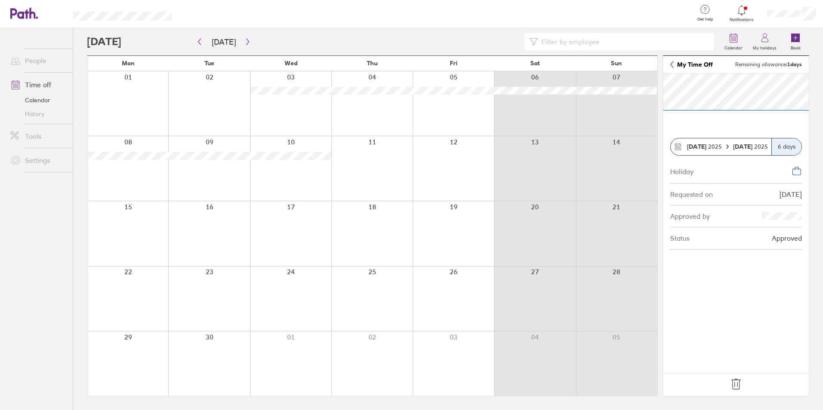  Describe the element at coordinates (616, 63) in the screenshot. I see `span: Sun` at that location.